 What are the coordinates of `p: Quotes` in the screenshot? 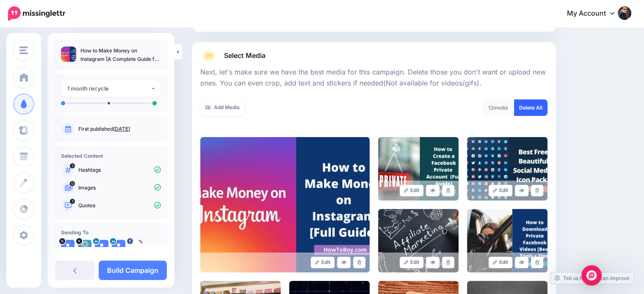 It's located at (119, 206).